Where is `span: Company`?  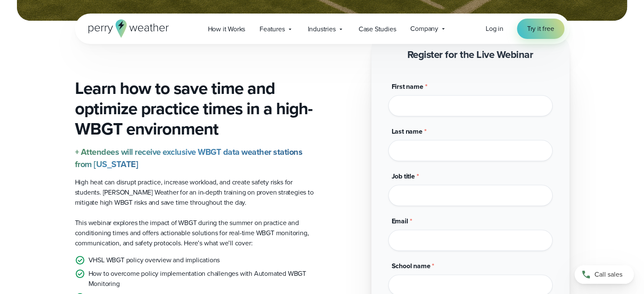
span: Company is located at coordinates (424, 29).